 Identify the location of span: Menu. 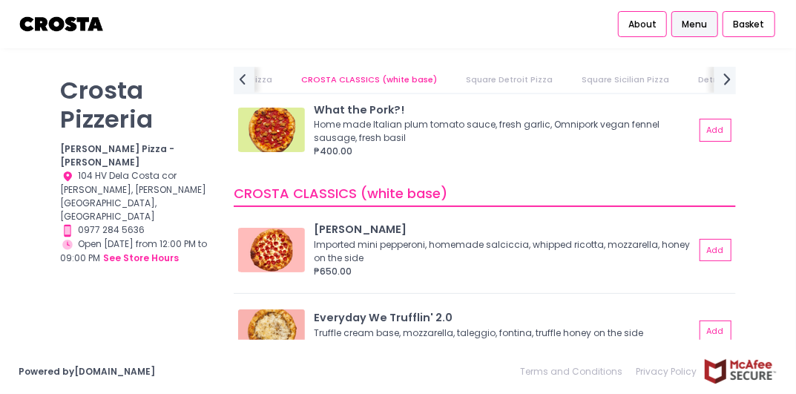
(694, 24).